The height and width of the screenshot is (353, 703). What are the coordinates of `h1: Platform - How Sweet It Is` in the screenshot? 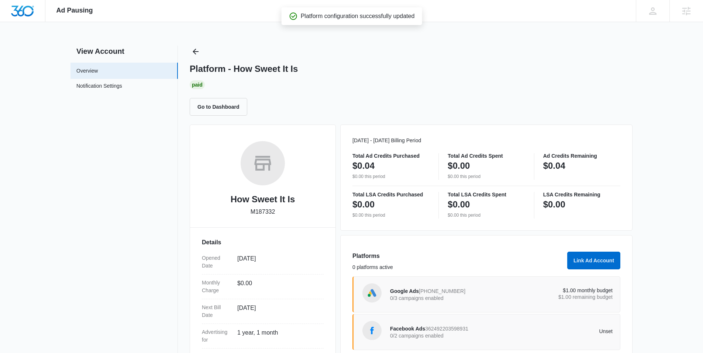 It's located at (243, 69).